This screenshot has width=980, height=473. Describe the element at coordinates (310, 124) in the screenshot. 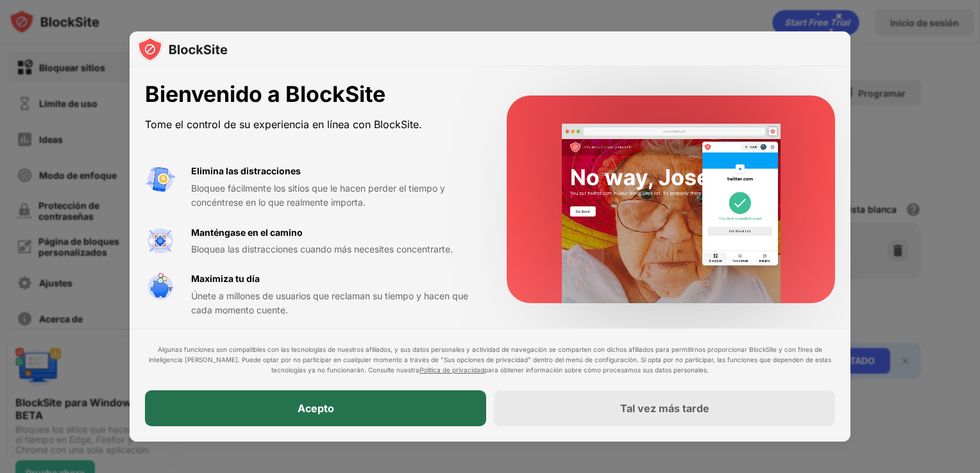

I see `div: Tome el control de su experiencia en línea con BlockSite.` at that location.